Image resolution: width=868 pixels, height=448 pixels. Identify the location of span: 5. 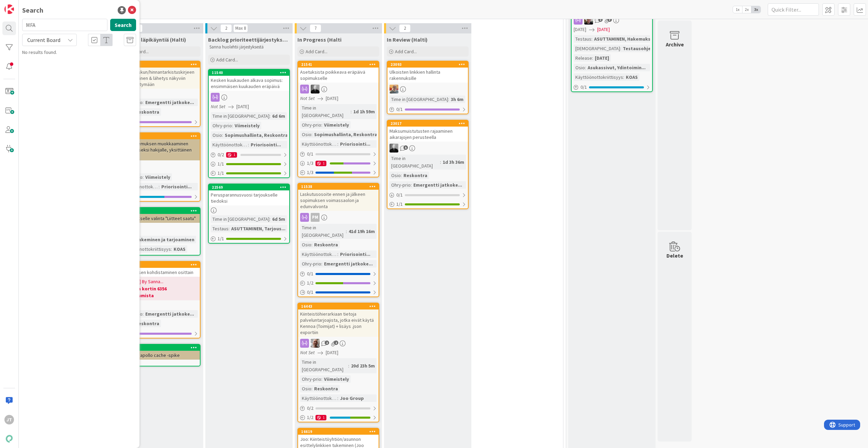
(406, 148).